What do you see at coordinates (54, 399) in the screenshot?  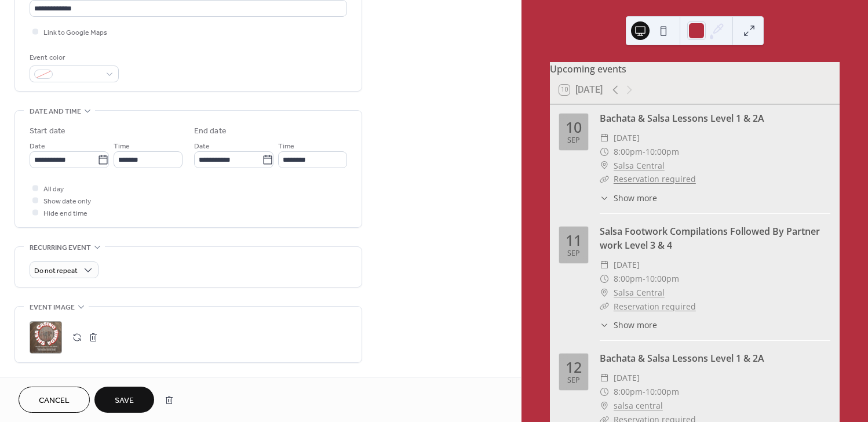 I see `a: Cancel` at bounding box center [54, 399].